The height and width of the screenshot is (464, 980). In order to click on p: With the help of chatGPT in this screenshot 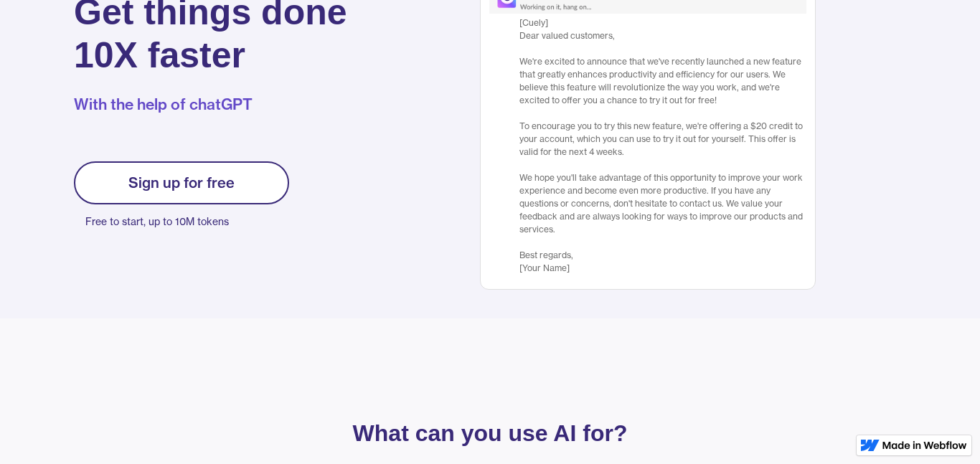, I will do `click(210, 105)`.